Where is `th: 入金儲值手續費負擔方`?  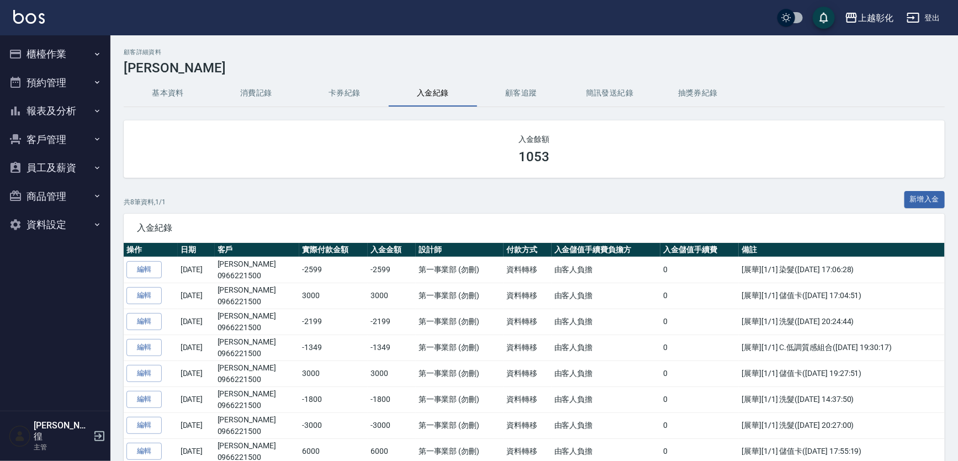 th: 入金儲值手續費負擔方 is located at coordinates (606, 250).